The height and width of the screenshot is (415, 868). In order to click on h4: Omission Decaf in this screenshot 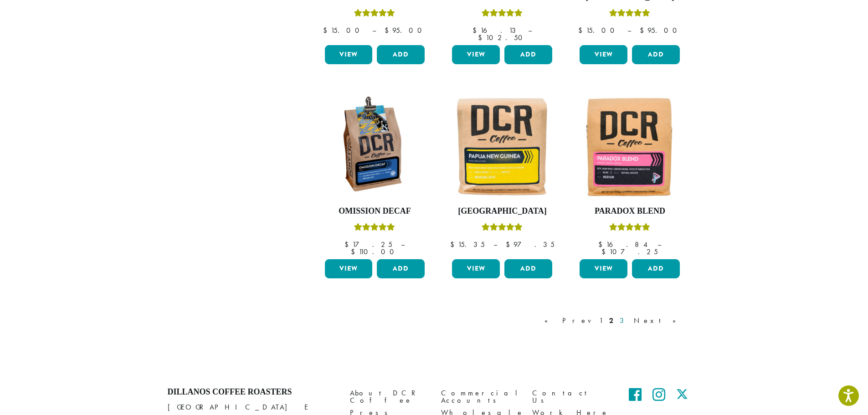, I will do `click(375, 211)`.